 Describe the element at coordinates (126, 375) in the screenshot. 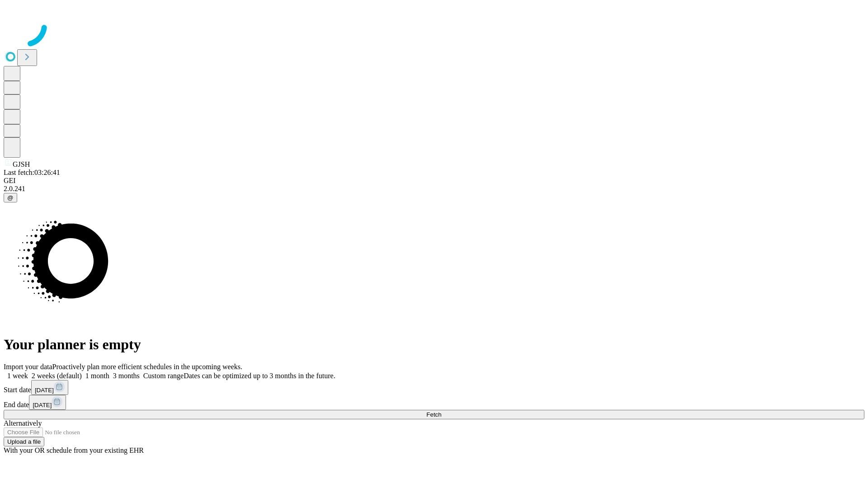

I see `span: 3 months` at that location.